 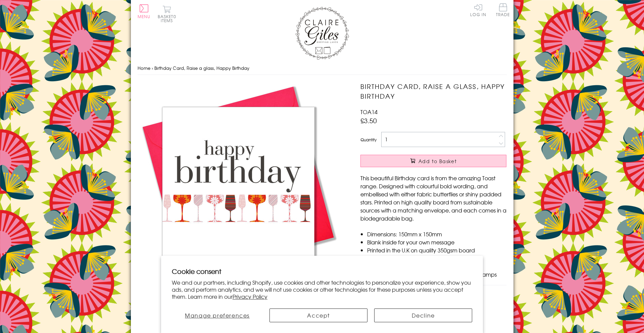 What do you see at coordinates (503, 10) in the screenshot?
I see `span: Trade` at bounding box center [503, 10].